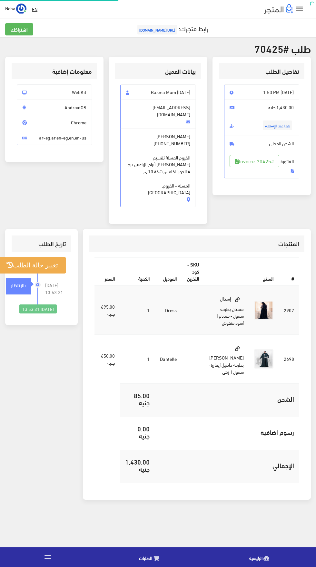 The height and width of the screenshot is (567, 316). Describe the element at coordinates (158, 48) in the screenshot. I see `h2: طلب #70425` at that location.